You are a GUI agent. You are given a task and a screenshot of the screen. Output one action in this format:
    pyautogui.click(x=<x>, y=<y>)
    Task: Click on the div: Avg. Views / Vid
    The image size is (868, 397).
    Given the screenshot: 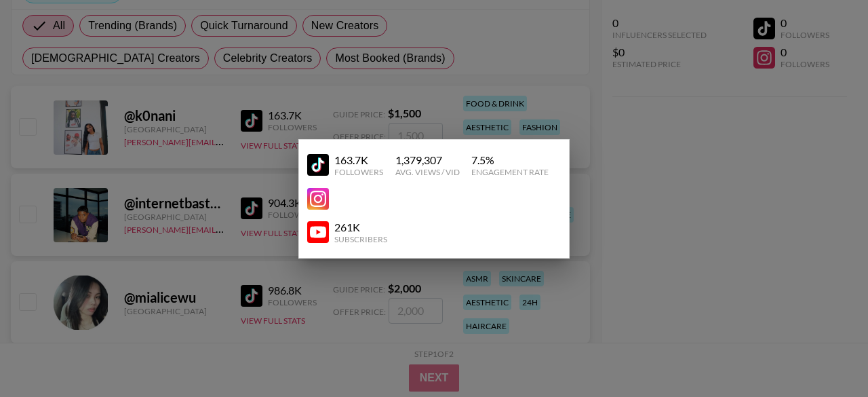 What is the action you would take?
    pyautogui.click(x=427, y=172)
    